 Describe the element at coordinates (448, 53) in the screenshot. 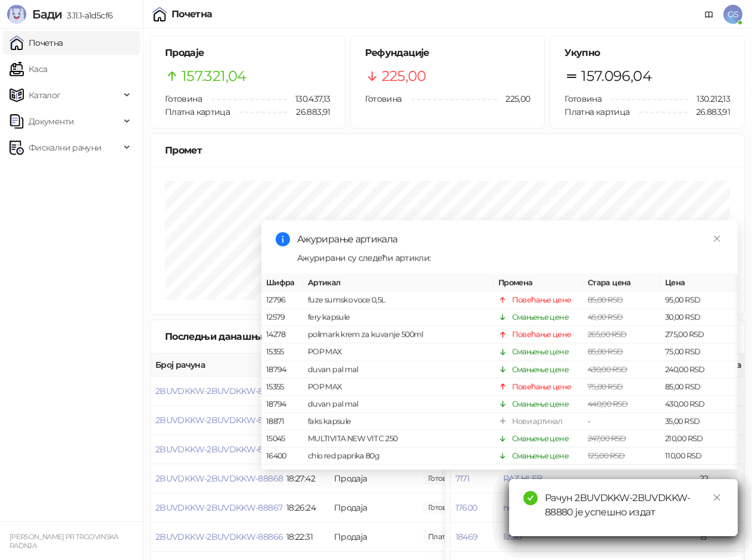

I see `h5: Рефундације` at that location.